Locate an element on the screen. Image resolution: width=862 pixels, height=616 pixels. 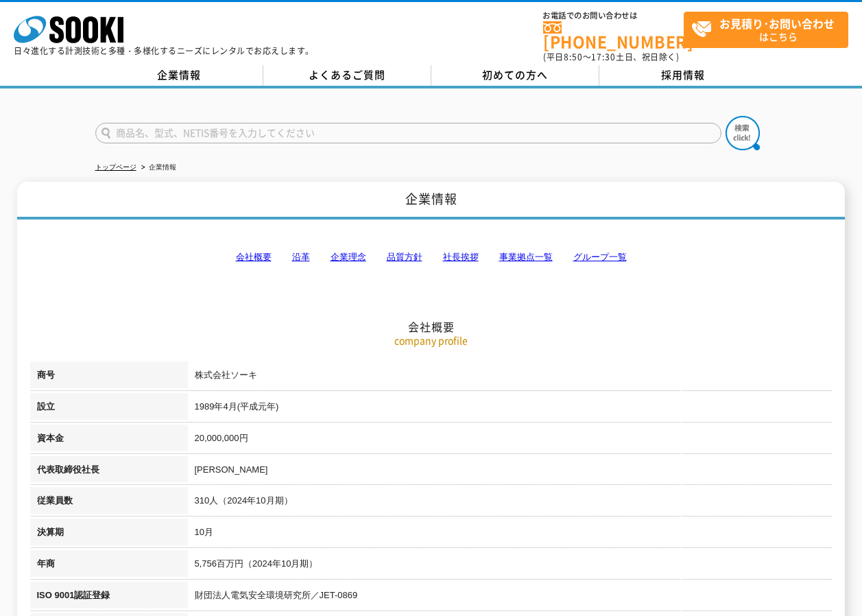
a: トップページ is located at coordinates (116, 166).